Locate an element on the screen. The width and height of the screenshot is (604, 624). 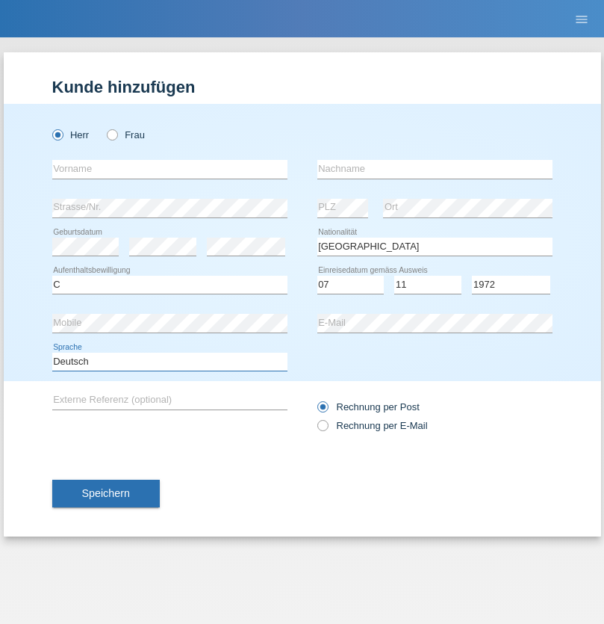
span: Speichern is located at coordinates (106, 493).